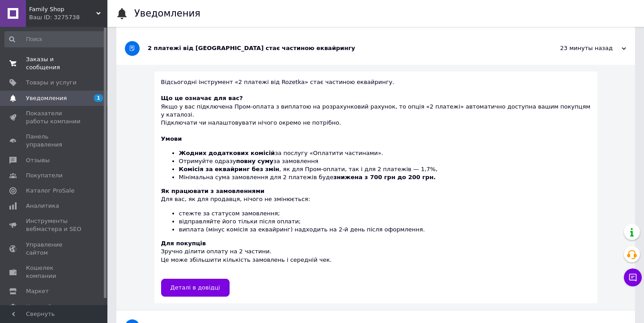 This screenshot has height=323, width=644. What do you see at coordinates (385, 170) in the screenshot?
I see `li: , як для Пром-оплати, так і для 2 платежів — 1,7%,` at bounding box center [385, 170].